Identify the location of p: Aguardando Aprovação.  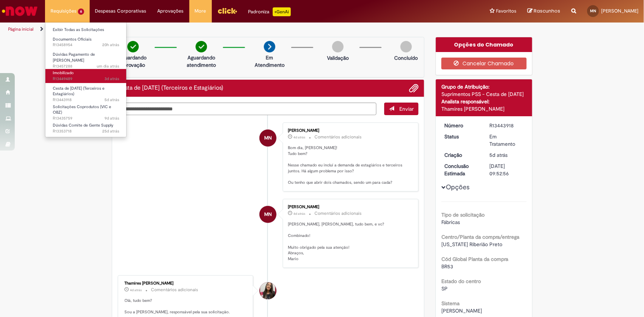
(133, 61).